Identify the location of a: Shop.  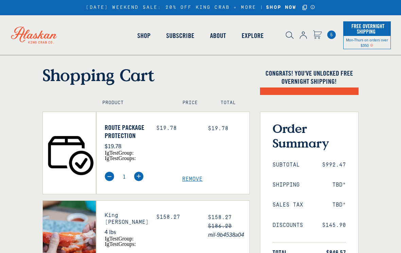
(144, 36).